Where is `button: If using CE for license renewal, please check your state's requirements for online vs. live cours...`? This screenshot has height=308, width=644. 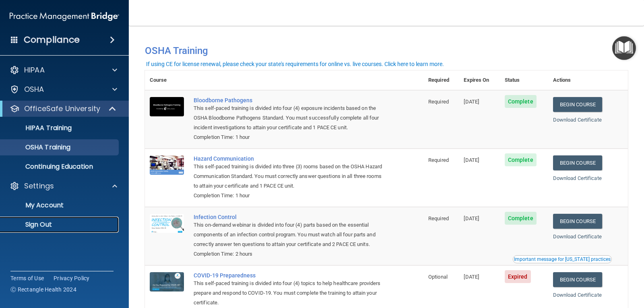 button: If using CE for license renewal, please check your state's requirements for online vs. live cours... is located at coordinates (295, 64).